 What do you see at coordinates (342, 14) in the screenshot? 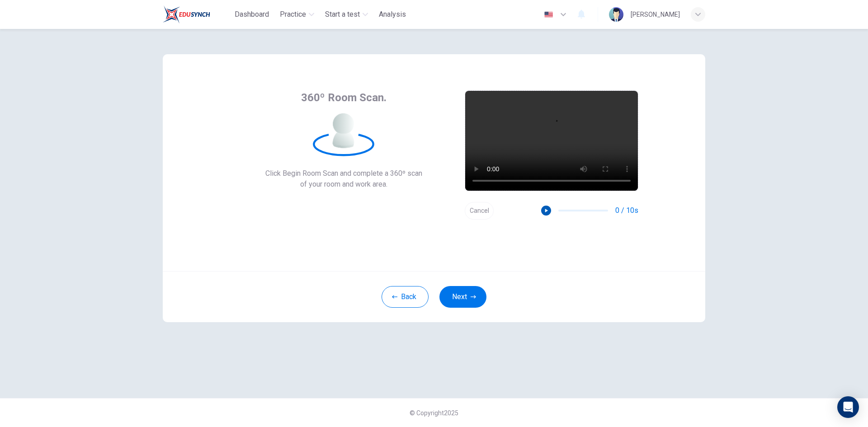
I see `span: Start a test` at bounding box center [342, 14].